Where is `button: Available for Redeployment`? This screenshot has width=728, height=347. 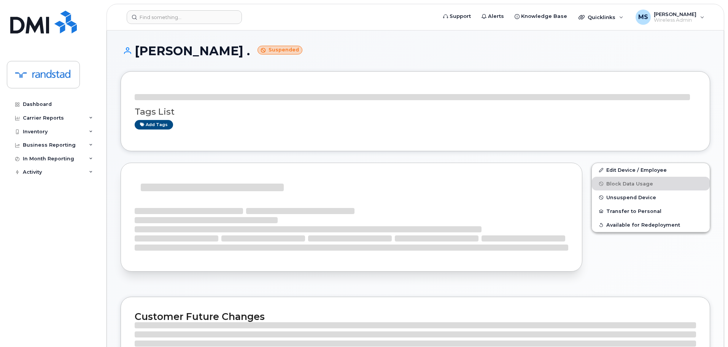
button: Available for Redeployment is located at coordinates (651, 224).